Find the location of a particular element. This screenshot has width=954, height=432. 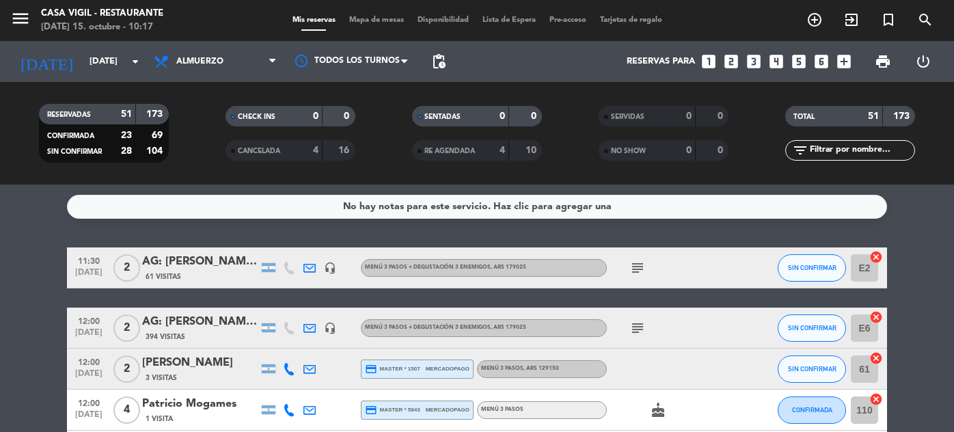

span: 3 Visitas is located at coordinates (161, 378).